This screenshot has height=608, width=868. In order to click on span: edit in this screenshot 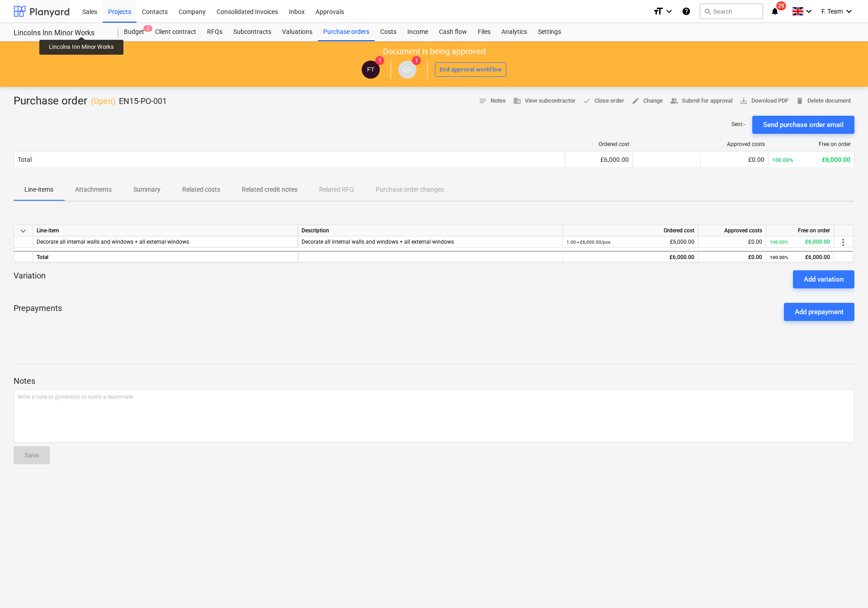, I will do `click(635, 101)`.